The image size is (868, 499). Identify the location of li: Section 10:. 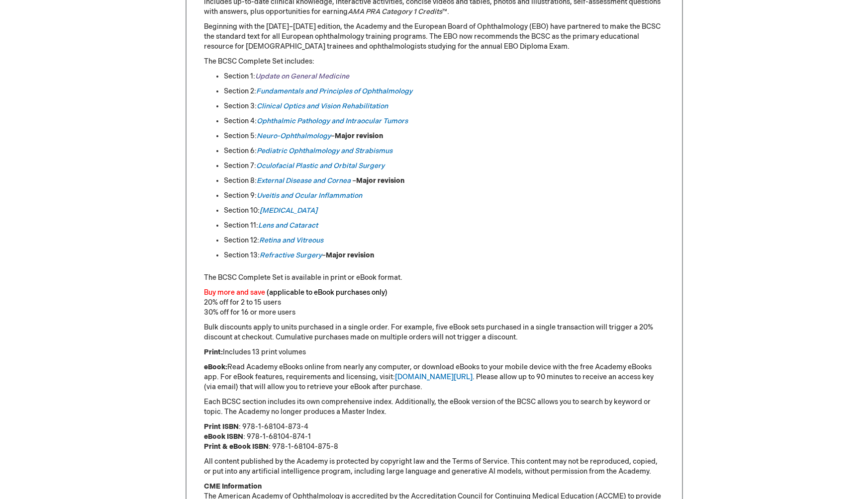
(444, 211).